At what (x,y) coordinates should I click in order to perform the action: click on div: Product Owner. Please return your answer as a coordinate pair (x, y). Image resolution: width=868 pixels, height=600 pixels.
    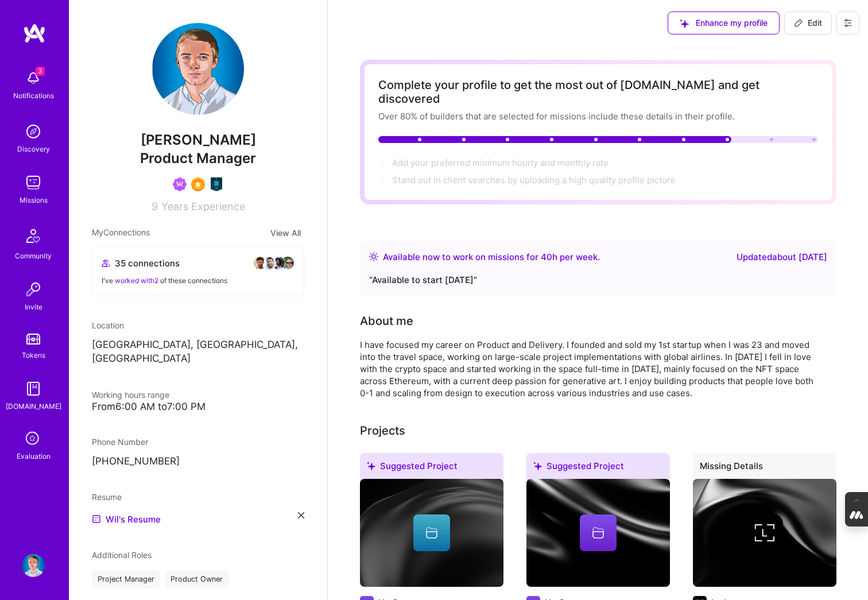
    Looking at the image, I should click on (197, 579).